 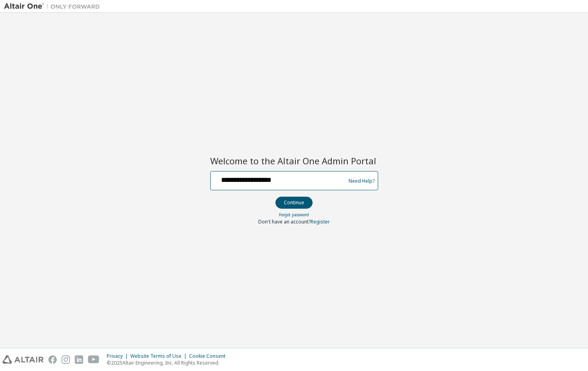 I want to click on img: facebook.svg, so click(x=52, y=359).